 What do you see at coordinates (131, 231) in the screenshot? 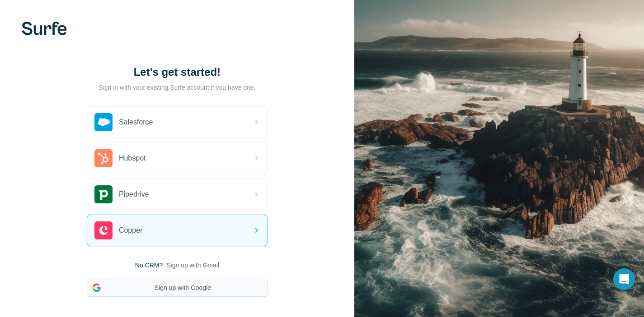
I see `span: Copper` at bounding box center [131, 231].